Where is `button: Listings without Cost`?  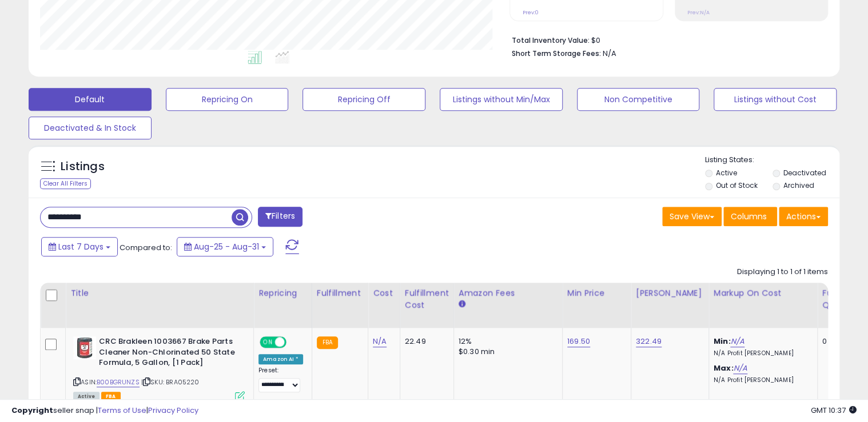 button: Listings without Cost is located at coordinates (774, 100).